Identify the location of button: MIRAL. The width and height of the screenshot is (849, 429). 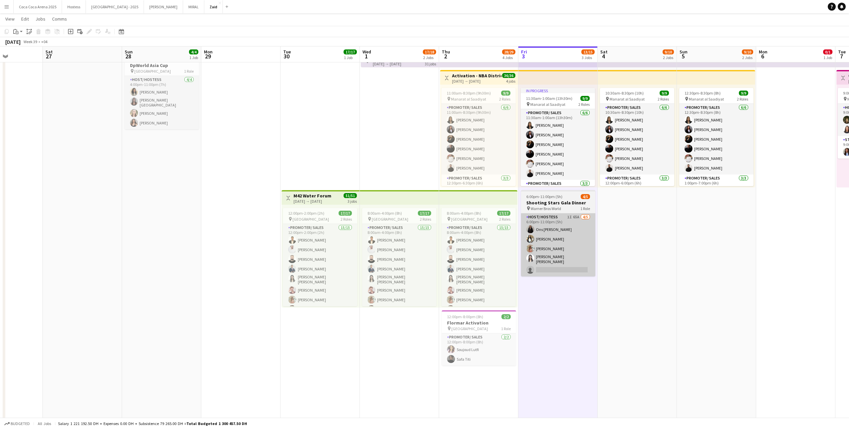
(194, 7).